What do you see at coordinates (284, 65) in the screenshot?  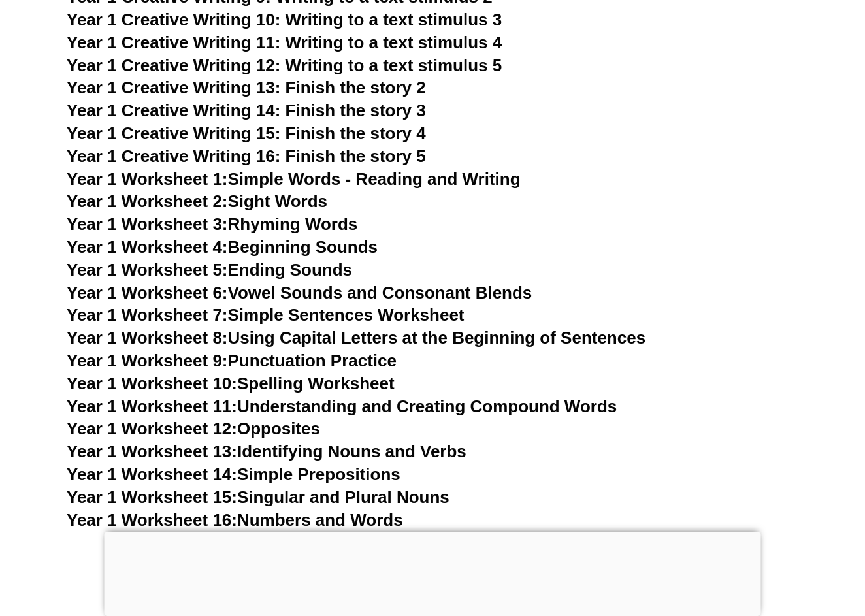 I see `a: Year 1 Creative Writing 12: Writing to a text stimulus 5` at bounding box center [284, 65].